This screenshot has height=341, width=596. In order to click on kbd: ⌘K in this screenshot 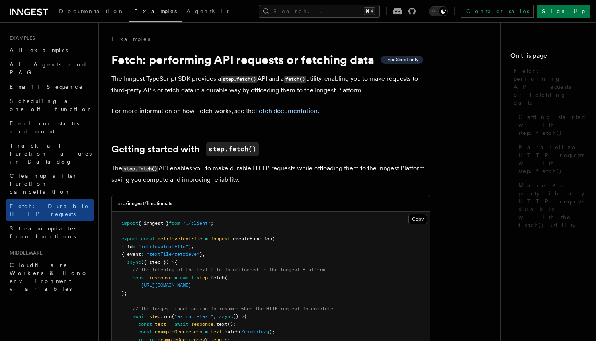, I will do `click(369, 11)`.